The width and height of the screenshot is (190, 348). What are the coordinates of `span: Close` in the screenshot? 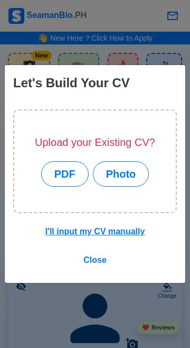 It's located at (95, 260).